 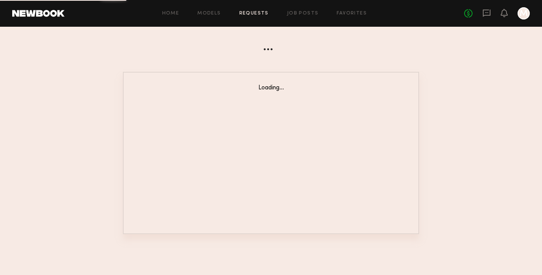 What do you see at coordinates (209, 13) in the screenshot?
I see `a: Models` at bounding box center [209, 13].